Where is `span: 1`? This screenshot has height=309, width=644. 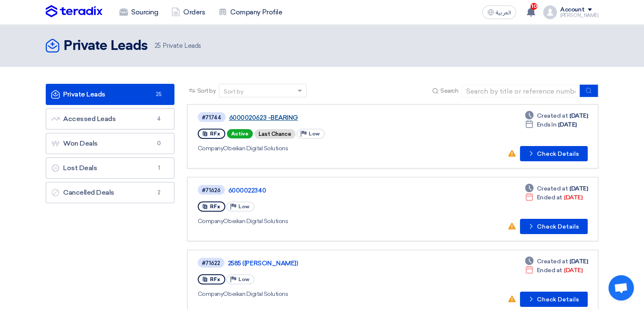
span: 1 is located at coordinates (159, 168).